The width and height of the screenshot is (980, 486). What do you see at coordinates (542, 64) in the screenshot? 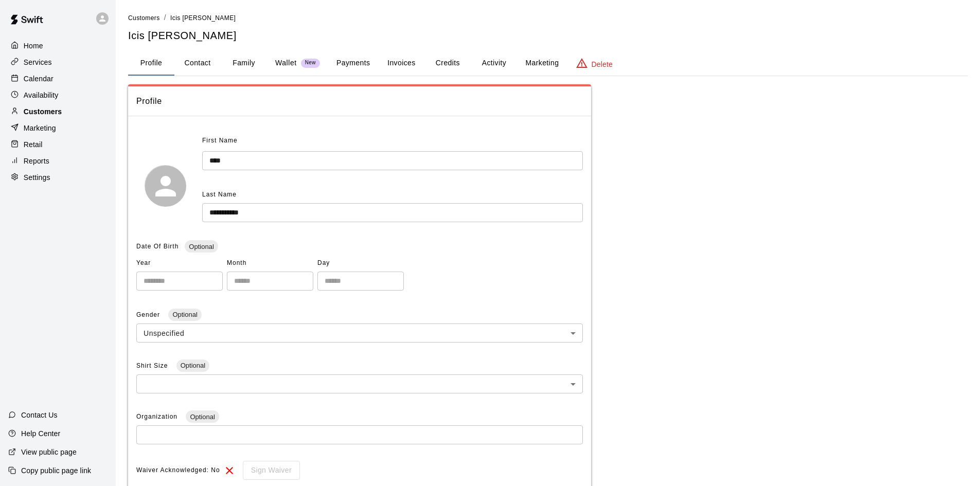
I see `button: Marketing` at bounding box center [542, 64].